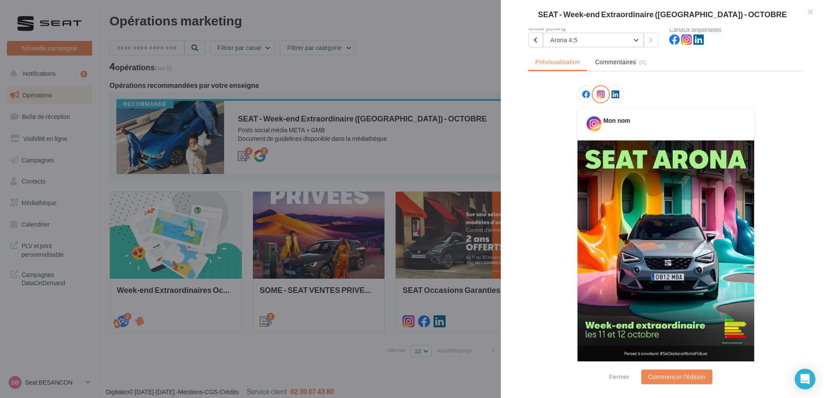 This screenshot has height=398, width=824. I want to click on div: Mon nom, so click(616, 121).